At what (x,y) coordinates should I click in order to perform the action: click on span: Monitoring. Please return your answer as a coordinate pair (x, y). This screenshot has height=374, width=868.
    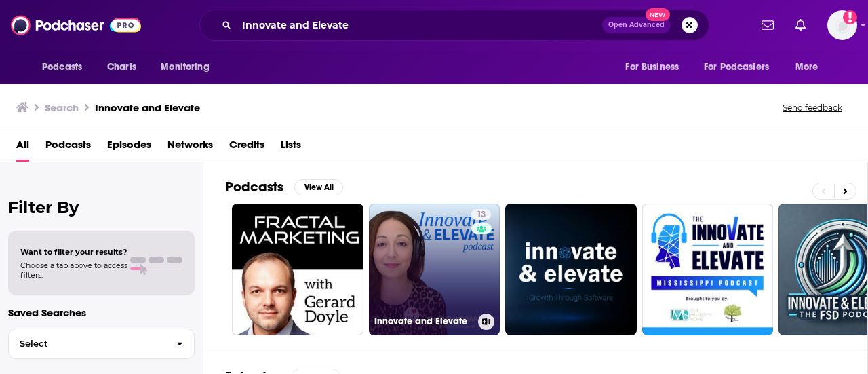
    Looking at the image, I should click on (184, 67).